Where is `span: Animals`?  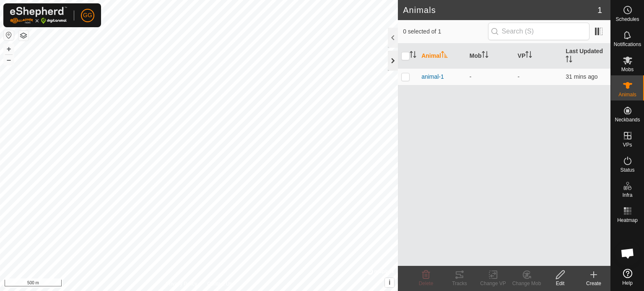 span: Animals is located at coordinates (628, 95).